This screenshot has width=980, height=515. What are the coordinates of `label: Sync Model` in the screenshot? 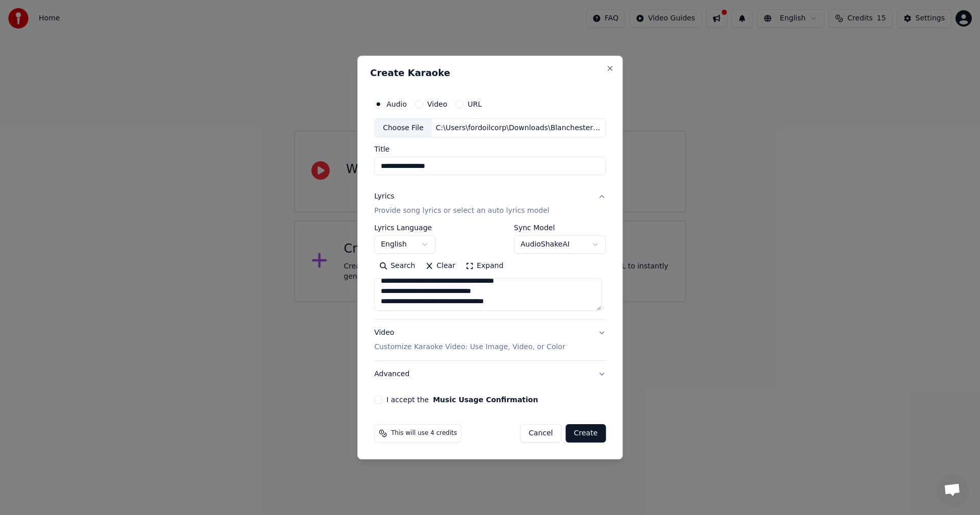 It's located at (560, 228).